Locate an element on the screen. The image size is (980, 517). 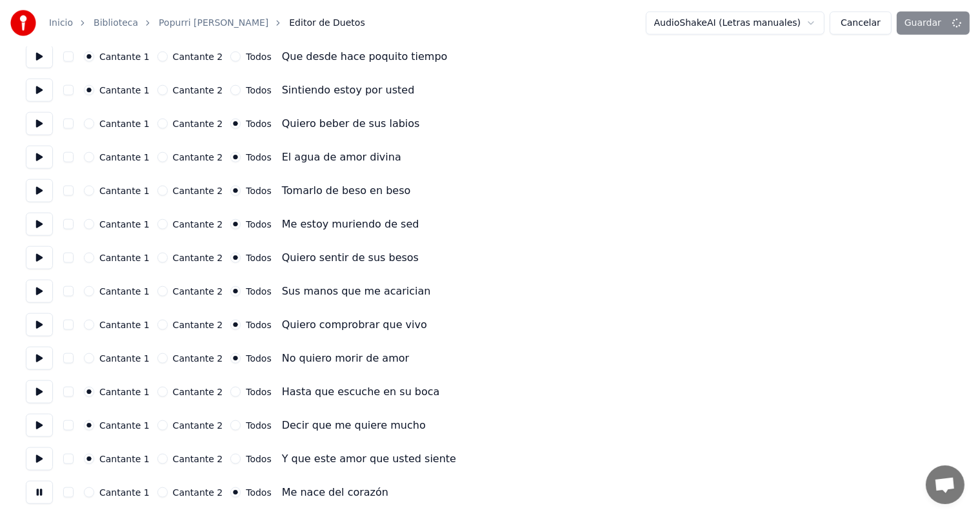
div: Que desde hace poquito tiempo is located at coordinates (365, 57).